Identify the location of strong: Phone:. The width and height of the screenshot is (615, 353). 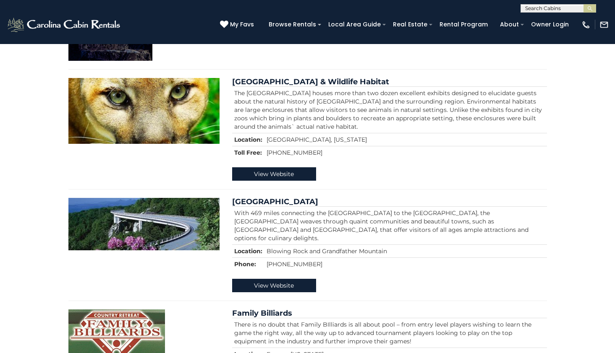
(245, 264).